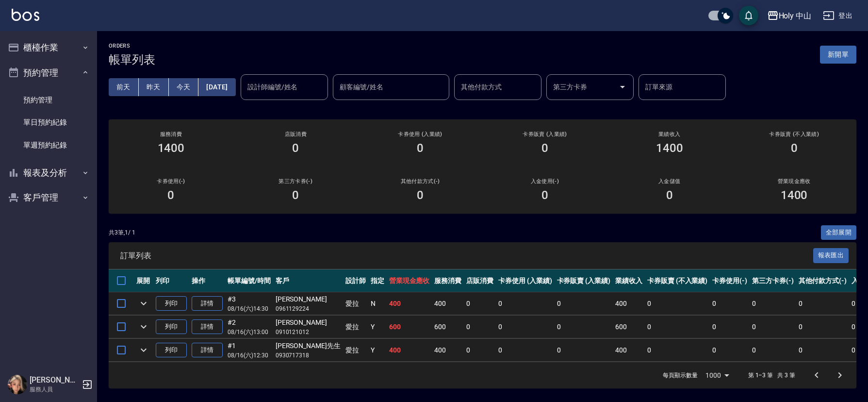  I want to click on p: 08/16 (六) 12:30, so click(249, 355).